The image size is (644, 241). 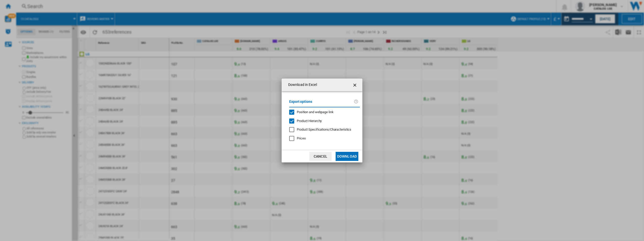 What do you see at coordinates (356, 85) in the screenshot?
I see `button: getI18NText('BUTTONS.CLOSE_DIALOG')` at bounding box center [356, 85].